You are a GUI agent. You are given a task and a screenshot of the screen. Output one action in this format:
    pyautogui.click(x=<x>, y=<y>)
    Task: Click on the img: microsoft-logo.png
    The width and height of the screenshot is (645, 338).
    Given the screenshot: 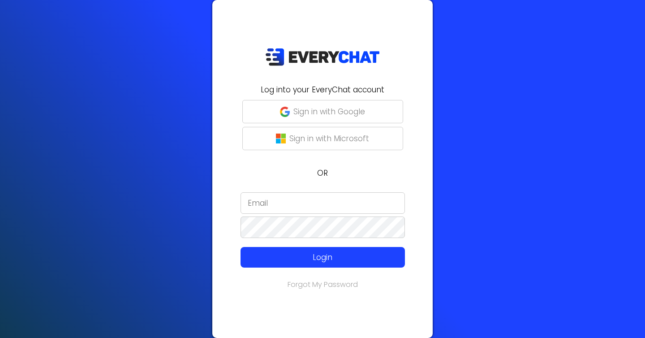 What is the action you would take?
    pyautogui.click(x=281, y=138)
    